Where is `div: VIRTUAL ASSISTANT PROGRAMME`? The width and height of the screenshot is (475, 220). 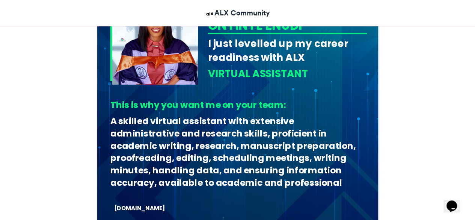 div: VIRTUAL ASSISTANT PROGRAMME is located at coordinates (287, 80).